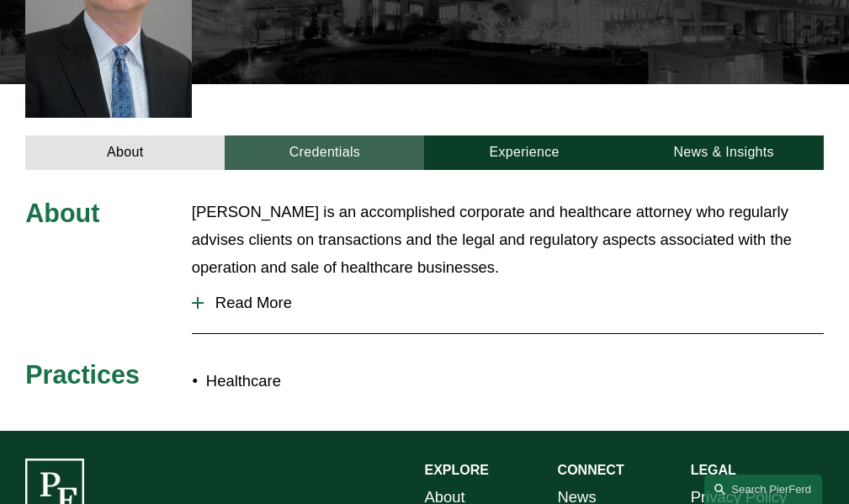 Image resolution: width=849 pixels, height=504 pixels. What do you see at coordinates (457, 470) in the screenshot?
I see `strong: EXPLORE` at bounding box center [457, 470].